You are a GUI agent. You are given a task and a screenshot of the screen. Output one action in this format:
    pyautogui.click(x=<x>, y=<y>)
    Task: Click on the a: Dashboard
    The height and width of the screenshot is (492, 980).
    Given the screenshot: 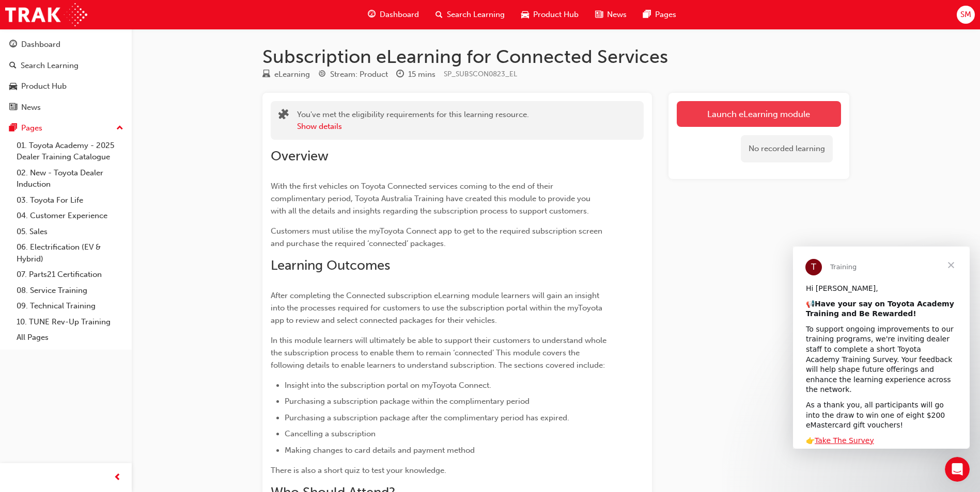 What is the action you would take?
    pyautogui.click(x=65, y=44)
    